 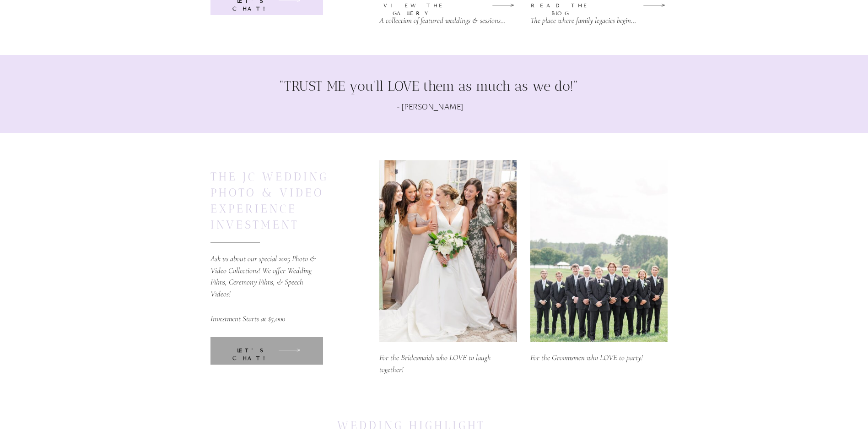 I want to click on h3: For the Groomsmen who LOVE to party!, so click(x=597, y=358).